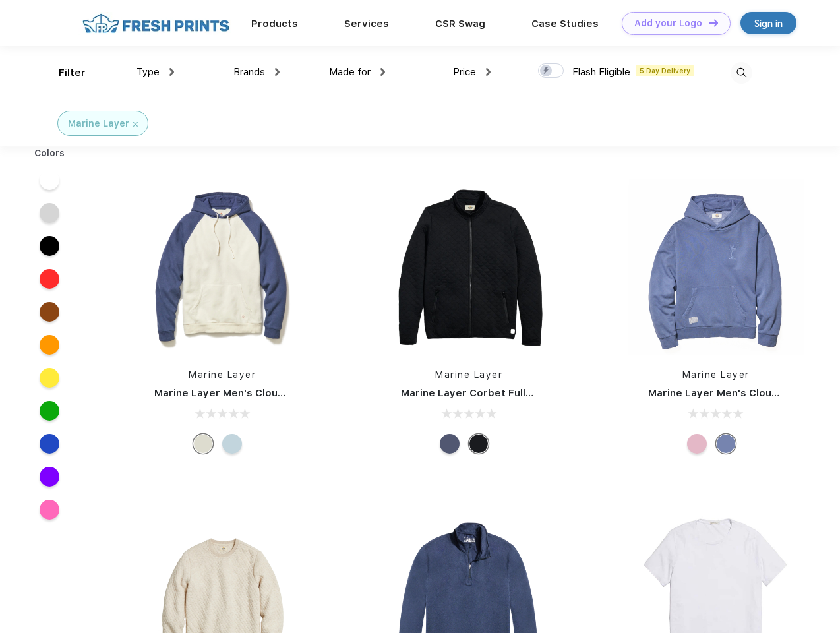  Describe the element at coordinates (367, 23) in the screenshot. I see `a: Services` at that location.